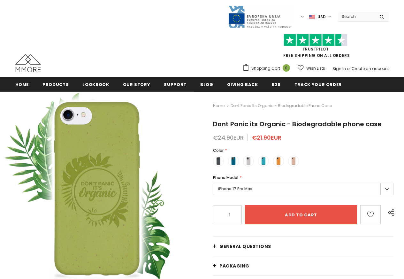 The image size is (404, 279). What do you see at coordinates (242, 84) in the screenshot?
I see `span: Giving back` at bounding box center [242, 84].